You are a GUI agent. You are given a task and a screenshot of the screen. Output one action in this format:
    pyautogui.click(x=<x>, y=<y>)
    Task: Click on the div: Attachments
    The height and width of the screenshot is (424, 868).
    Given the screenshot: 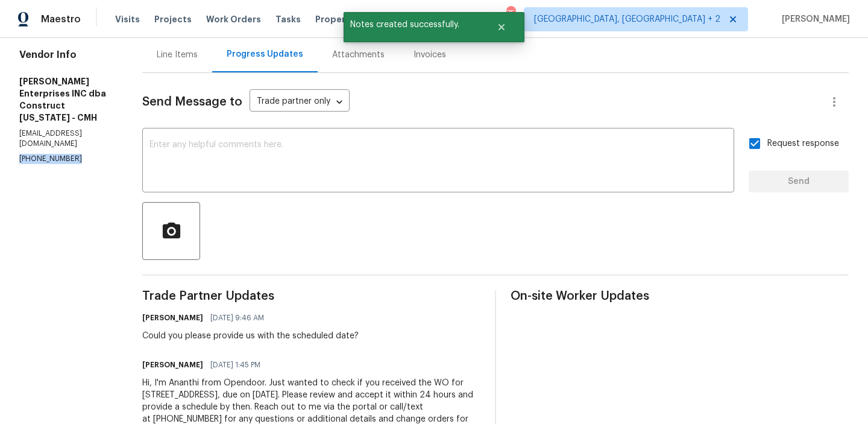 What is the action you would take?
    pyautogui.click(x=358, y=55)
    